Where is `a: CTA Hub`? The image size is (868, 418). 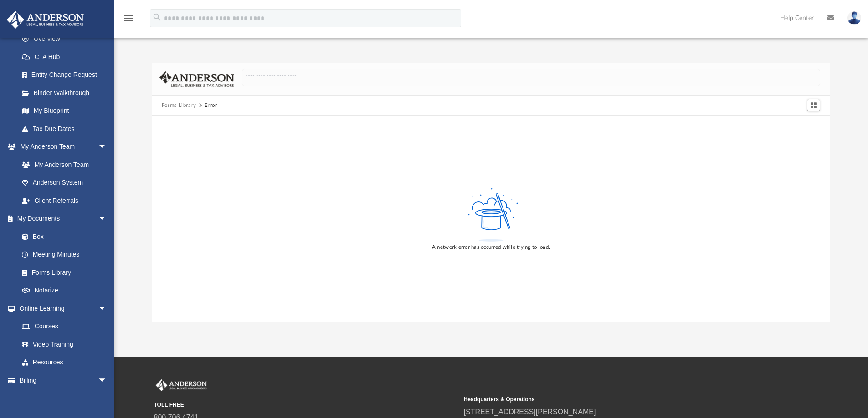
a: CTA Hub is located at coordinates (66, 57).